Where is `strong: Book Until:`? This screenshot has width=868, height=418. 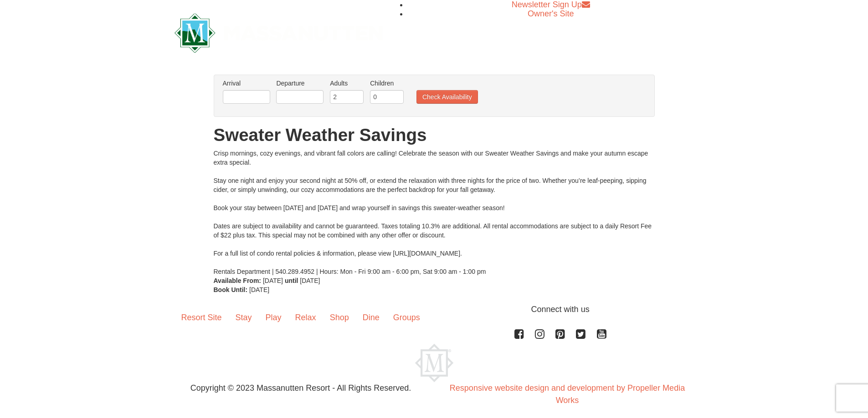 strong: Book Until: is located at coordinates (231, 290).